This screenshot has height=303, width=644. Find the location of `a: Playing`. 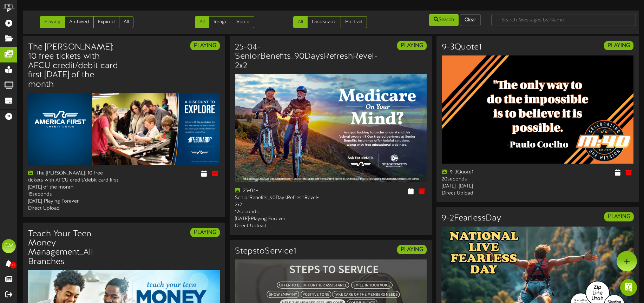

a: Playing is located at coordinates (52, 22).